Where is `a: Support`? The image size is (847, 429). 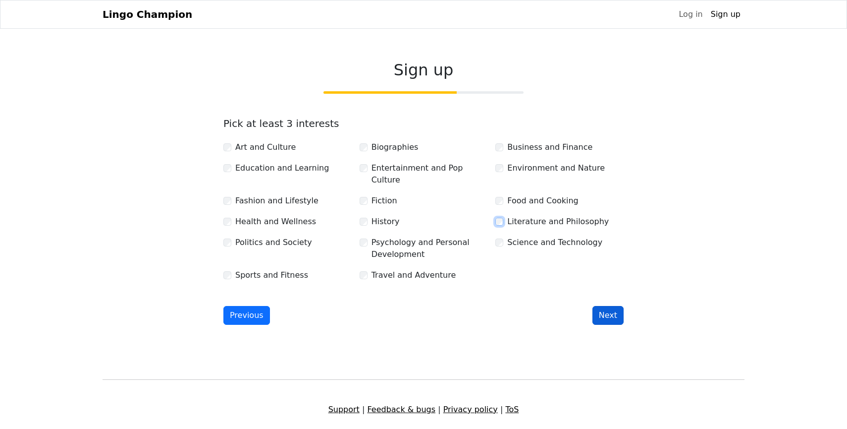 a: Support is located at coordinates (344, 409).